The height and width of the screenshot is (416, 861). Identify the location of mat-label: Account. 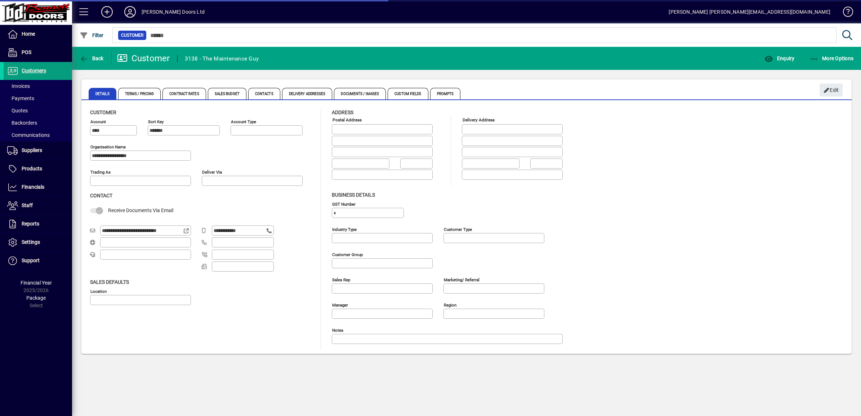
(98, 122).